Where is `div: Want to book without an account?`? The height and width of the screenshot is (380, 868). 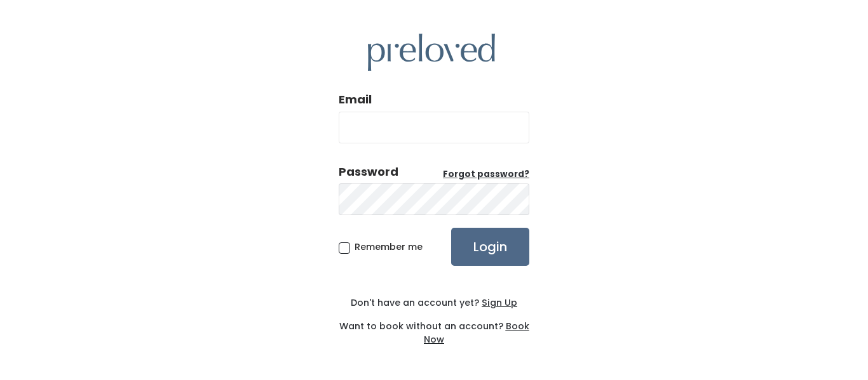
div: Want to book without an account? is located at coordinates (434, 328).